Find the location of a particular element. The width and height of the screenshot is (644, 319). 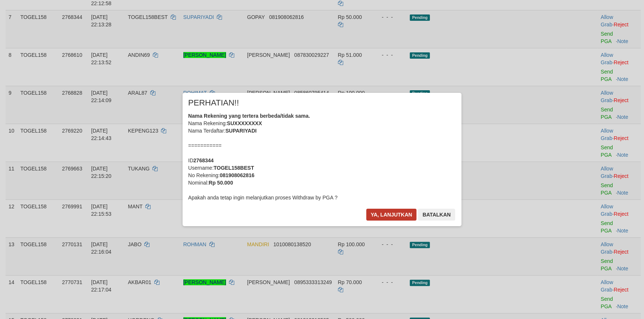

b: TOGEL158BEST is located at coordinates (233, 168).